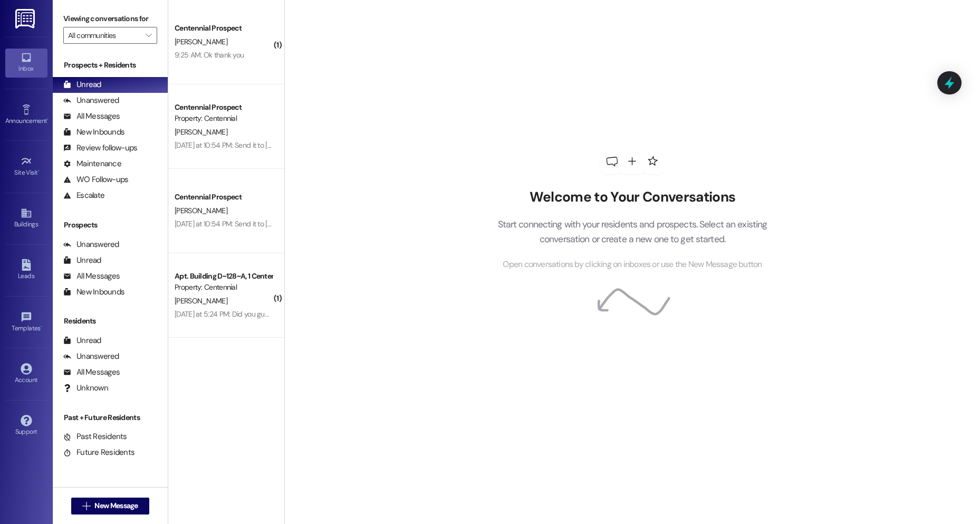 This screenshot has width=980, height=524. I want to click on div: Escalate, so click(84, 195).